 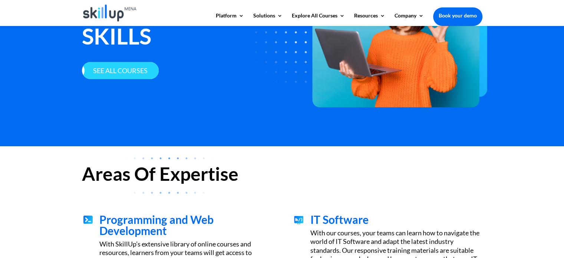 I want to click on span: IT Software, so click(x=339, y=219).